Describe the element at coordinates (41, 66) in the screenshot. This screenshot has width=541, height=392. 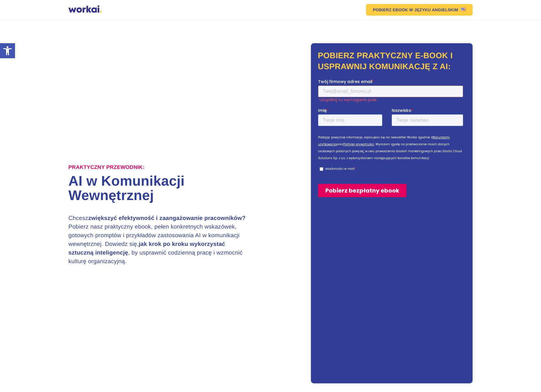
I see `a: Polityką prywatności` at that location.